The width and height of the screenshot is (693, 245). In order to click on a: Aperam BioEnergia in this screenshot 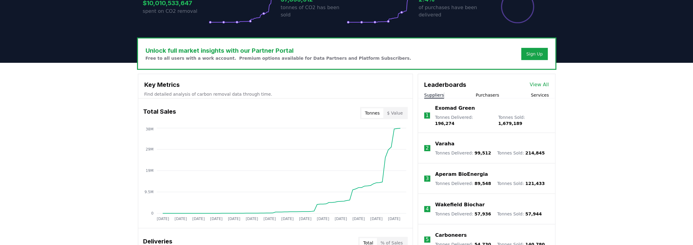, I will do `click(461, 175)`.